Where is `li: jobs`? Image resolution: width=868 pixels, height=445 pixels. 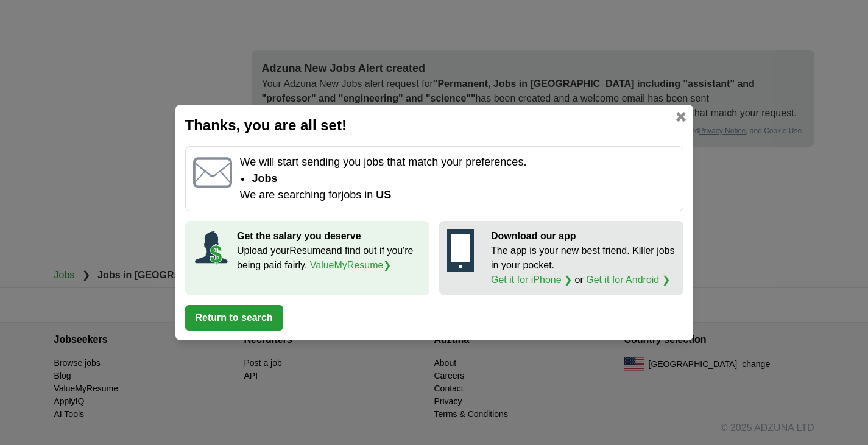
li: jobs is located at coordinates (463, 179).